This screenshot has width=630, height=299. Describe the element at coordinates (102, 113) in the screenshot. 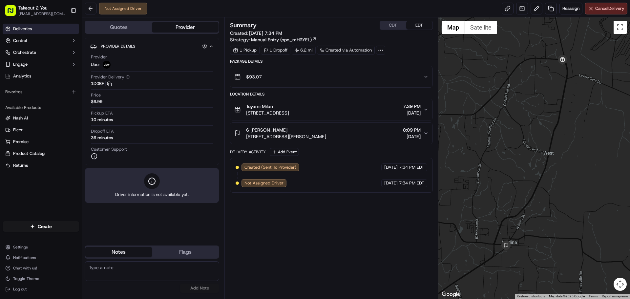

I see `span: Pickup ETA` at that location.